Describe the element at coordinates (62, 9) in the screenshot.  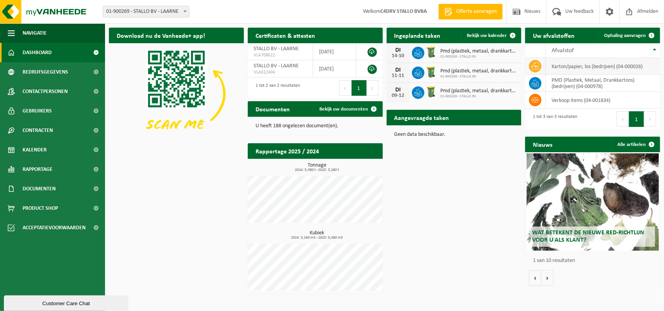
I see `div: Customer Care Chat` at that location.